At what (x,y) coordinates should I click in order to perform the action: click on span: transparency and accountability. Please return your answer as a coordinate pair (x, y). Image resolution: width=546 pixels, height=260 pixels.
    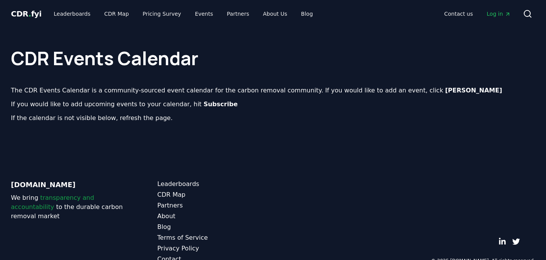
    Looking at the image, I should click on (52, 202).